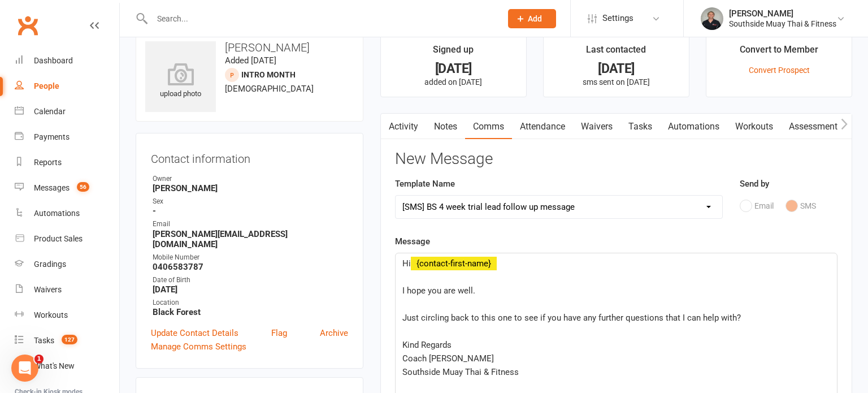 This screenshot has width=868, height=393. I want to click on span: Settings, so click(617, 18).